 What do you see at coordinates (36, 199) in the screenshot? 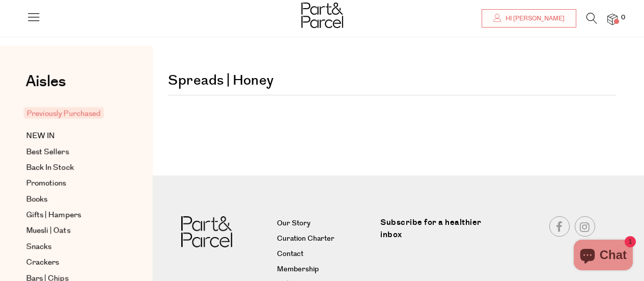
I see `span: Books` at bounding box center [36, 199].